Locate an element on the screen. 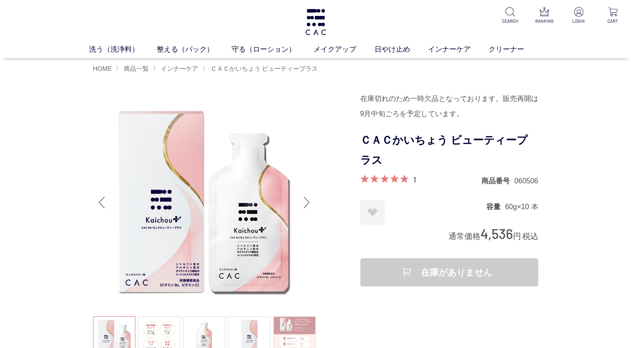 The height and width of the screenshot is (348, 631). a: HOME is located at coordinates (102, 69).